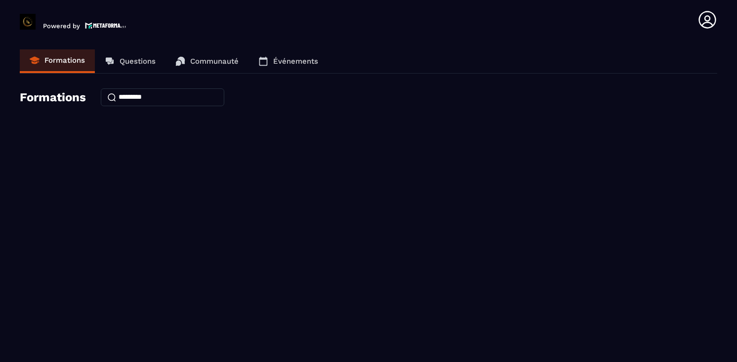 The height and width of the screenshot is (362, 737). What do you see at coordinates (295, 61) in the screenshot?
I see `p: Événements` at bounding box center [295, 61].